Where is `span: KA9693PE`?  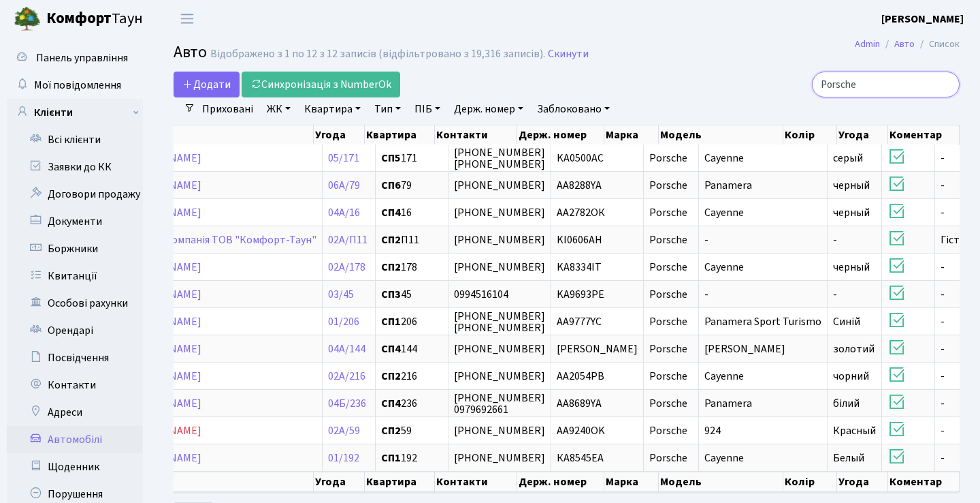
span: KA9693PE is located at coordinates (581, 294).